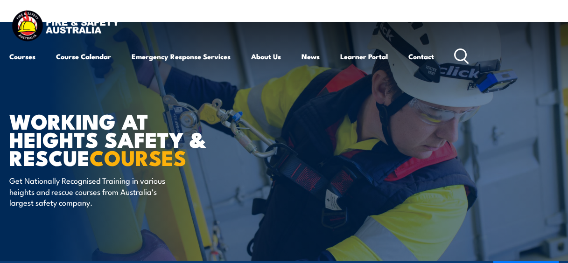  Describe the element at coordinates (84, 56) in the screenshot. I see `a: Course Calendar` at that location.